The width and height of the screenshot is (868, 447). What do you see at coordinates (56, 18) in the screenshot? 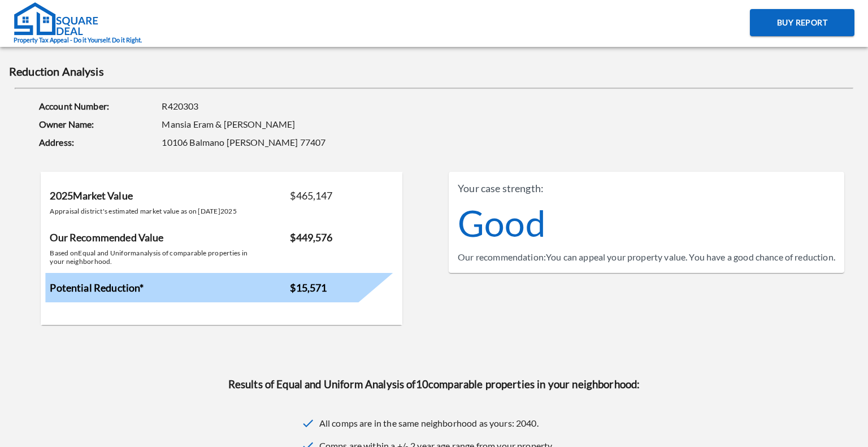
I see `img: Square Deal` at bounding box center [56, 18].